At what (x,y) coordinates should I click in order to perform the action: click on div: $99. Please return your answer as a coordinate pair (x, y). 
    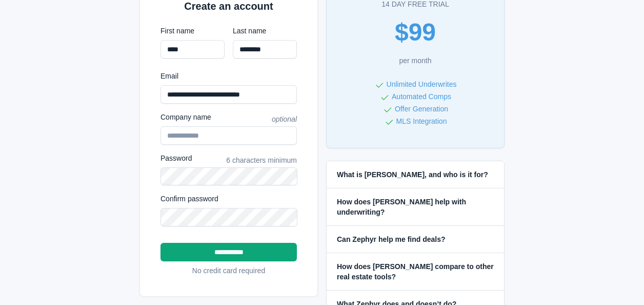
    Looking at the image, I should click on (416, 32).